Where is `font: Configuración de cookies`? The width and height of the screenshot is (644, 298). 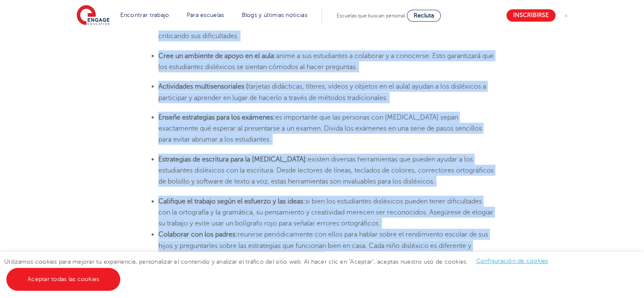 font: Configuración de cookies is located at coordinates (512, 260).